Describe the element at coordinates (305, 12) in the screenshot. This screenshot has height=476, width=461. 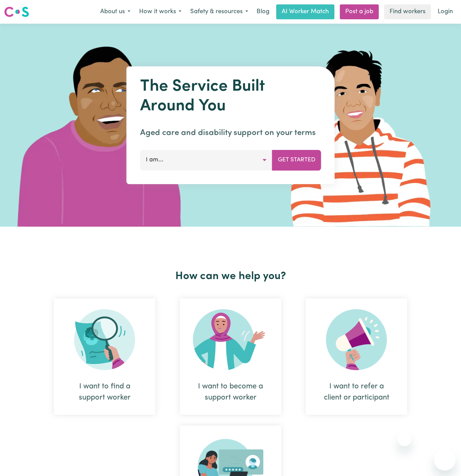
I see `a: AI Worker Match` at that location.